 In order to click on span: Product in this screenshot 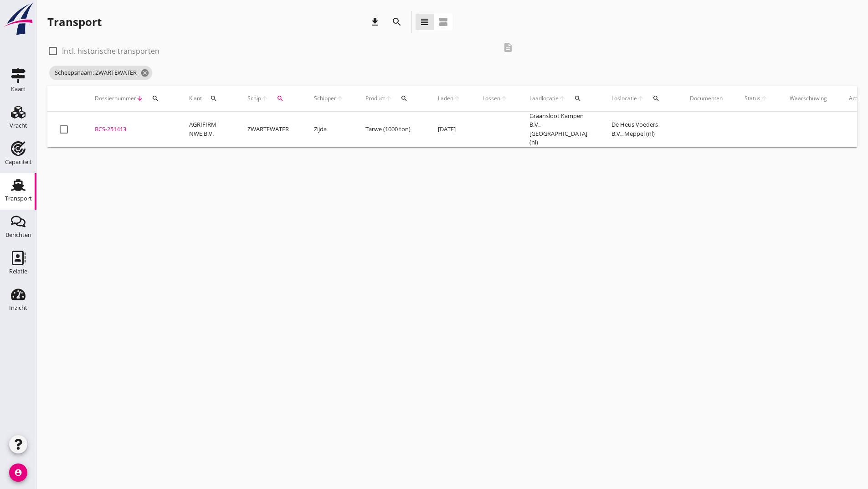, I will do `click(375, 98)`.